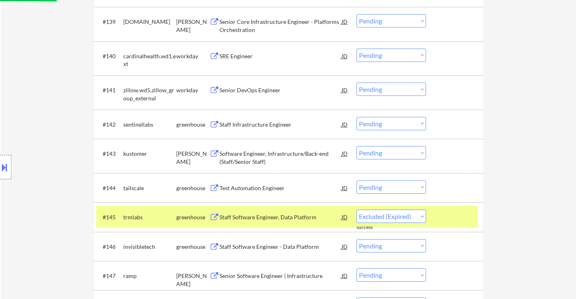 This screenshot has height=299, width=576. I want to click on div: Staff Software Engineer - Data Platform, so click(280, 247).